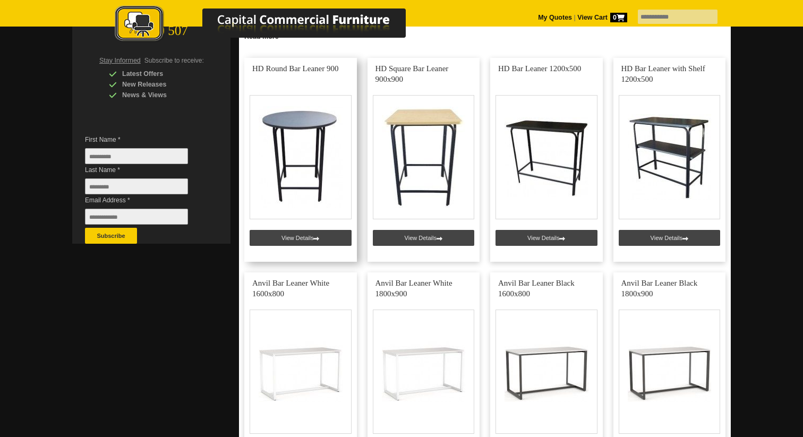  Describe the element at coordinates (174, 61) in the screenshot. I see `span: Subscribe to receive:` at that location.